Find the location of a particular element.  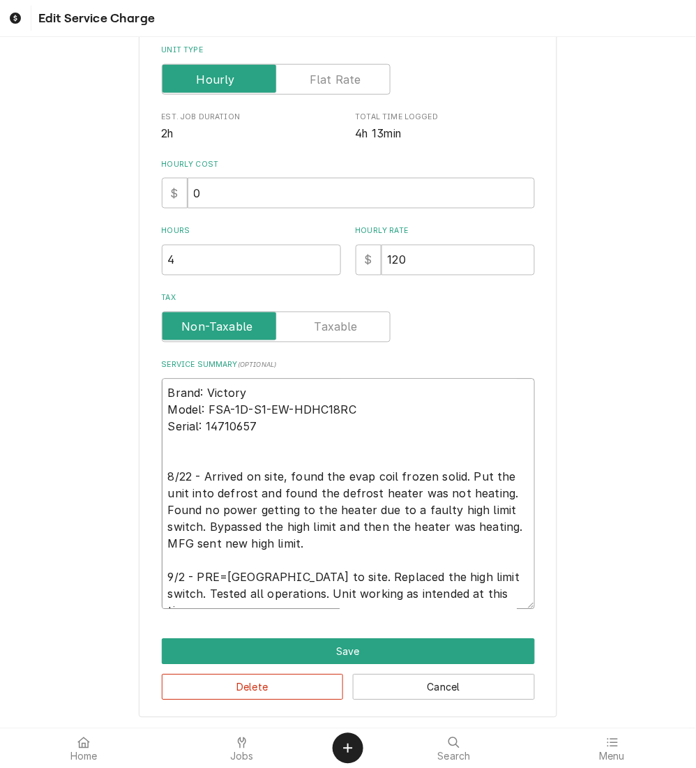

label: Hourly Rate is located at coordinates (445, 232).